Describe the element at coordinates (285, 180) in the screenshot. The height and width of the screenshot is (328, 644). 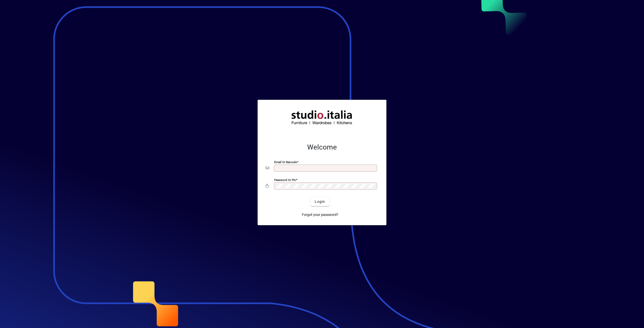
I see `mat-label: Password or Pin` at that location.